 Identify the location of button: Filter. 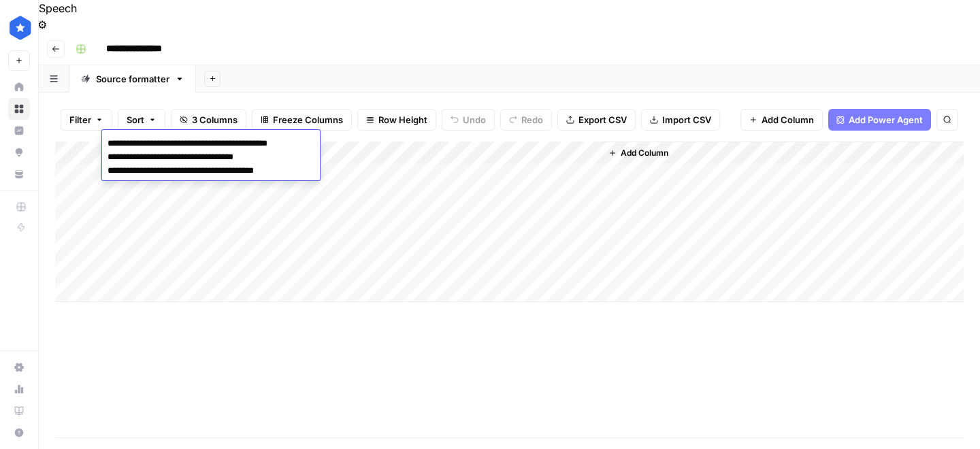
(86, 120).